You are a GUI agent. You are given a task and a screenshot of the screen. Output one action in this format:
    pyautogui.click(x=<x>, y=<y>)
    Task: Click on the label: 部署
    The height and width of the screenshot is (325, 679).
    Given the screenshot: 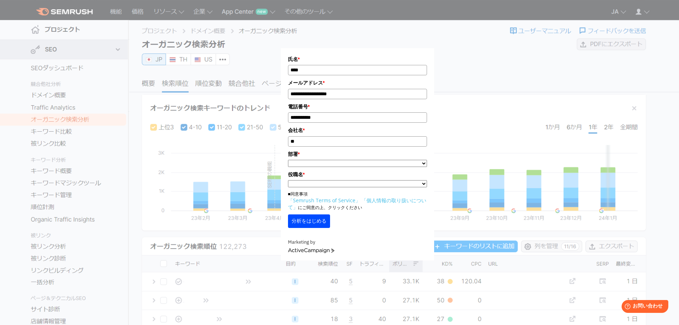 What is the action you would take?
    pyautogui.click(x=357, y=154)
    